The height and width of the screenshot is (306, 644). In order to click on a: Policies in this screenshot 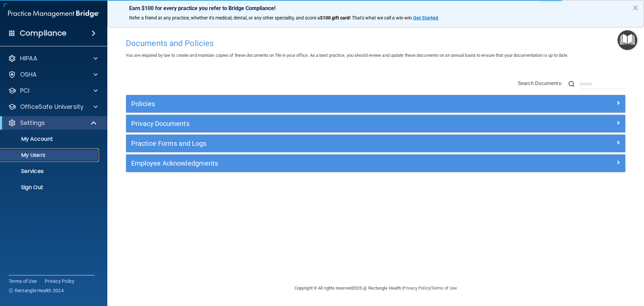, I will do `click(376, 103)`.